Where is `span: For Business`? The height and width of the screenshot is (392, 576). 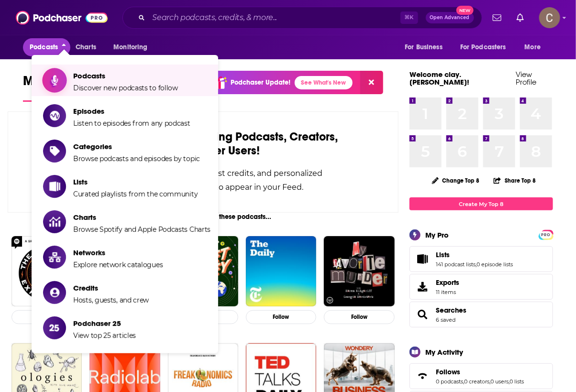
span: For Business is located at coordinates (423, 47).